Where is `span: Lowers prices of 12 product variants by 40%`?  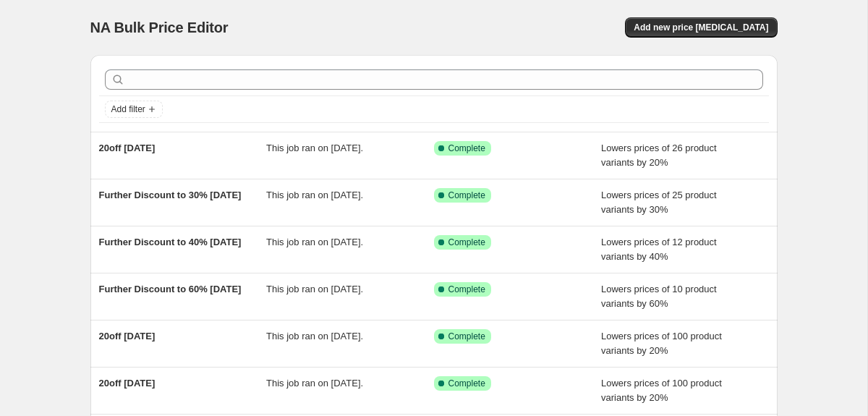
span: Lowers prices of 12 product variants by 40% is located at coordinates (659, 249).